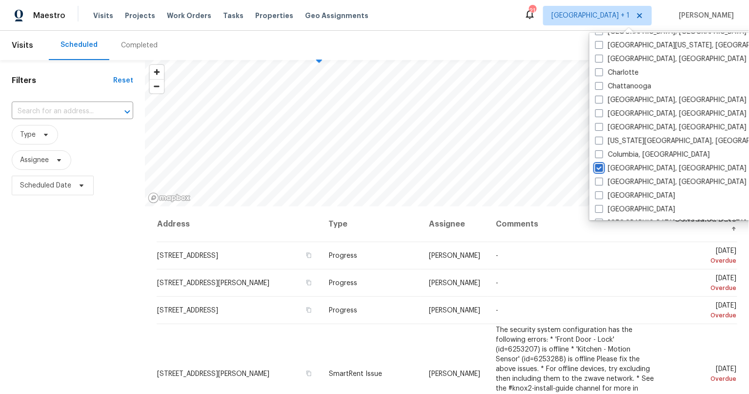  What do you see at coordinates (127, 112) in the screenshot?
I see `button: Open` at bounding box center [127, 112].